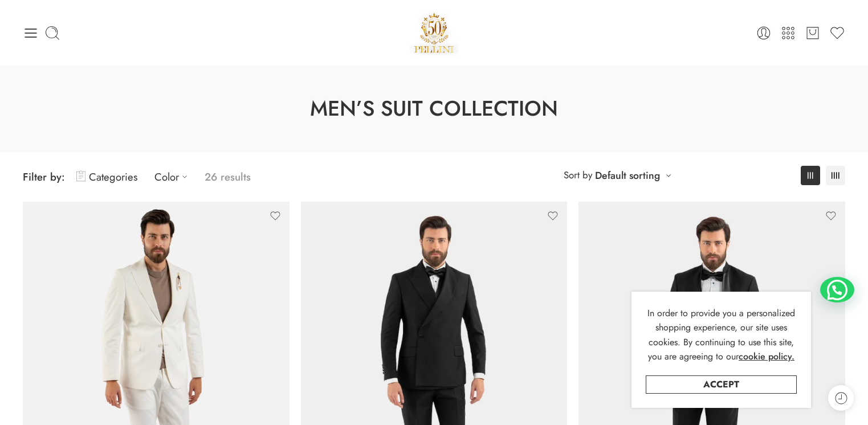  What do you see at coordinates (627, 175) in the screenshot?
I see `a: Default sorting` at bounding box center [627, 175].